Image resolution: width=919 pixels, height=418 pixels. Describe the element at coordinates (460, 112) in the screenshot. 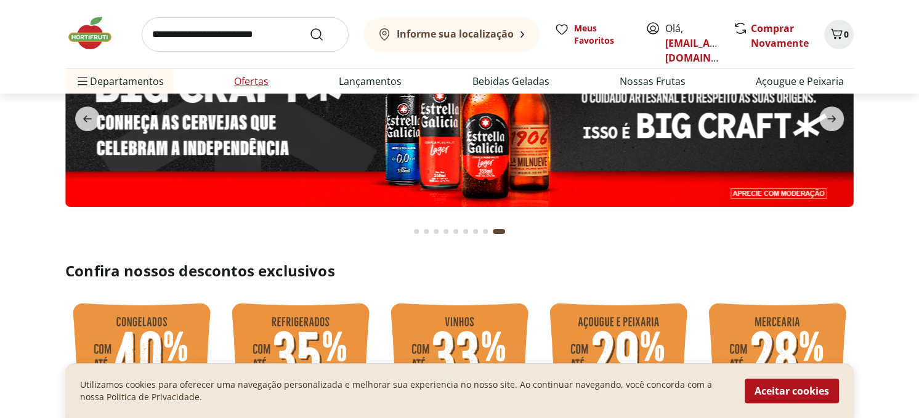

I see `img: stella` at that location.